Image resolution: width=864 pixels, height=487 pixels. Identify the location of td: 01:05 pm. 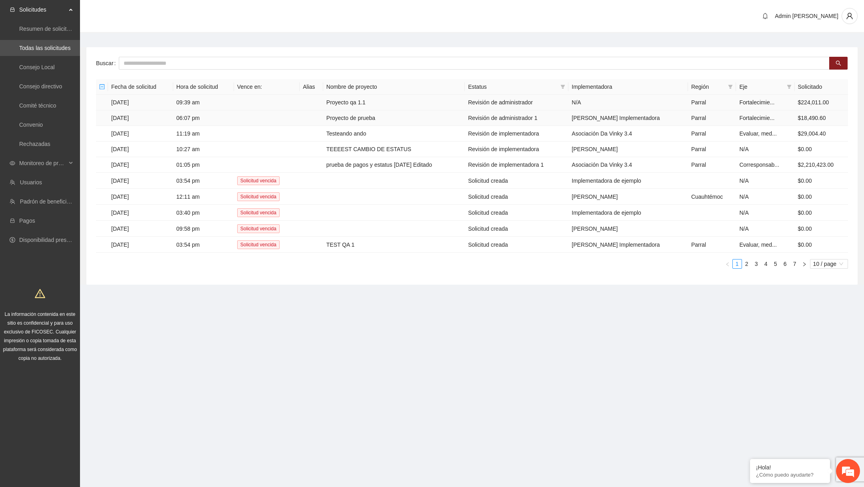
(204, 165).